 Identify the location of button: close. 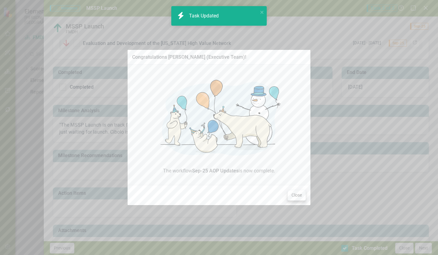
(262, 12).